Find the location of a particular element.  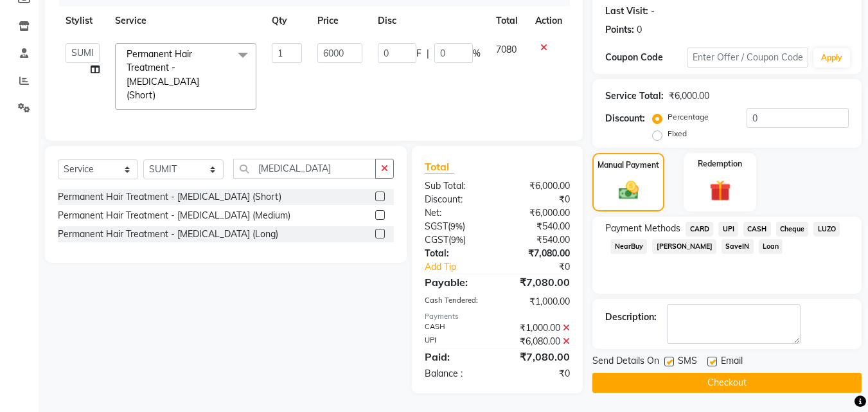

div: Coupon Code is located at coordinates (646, 57).